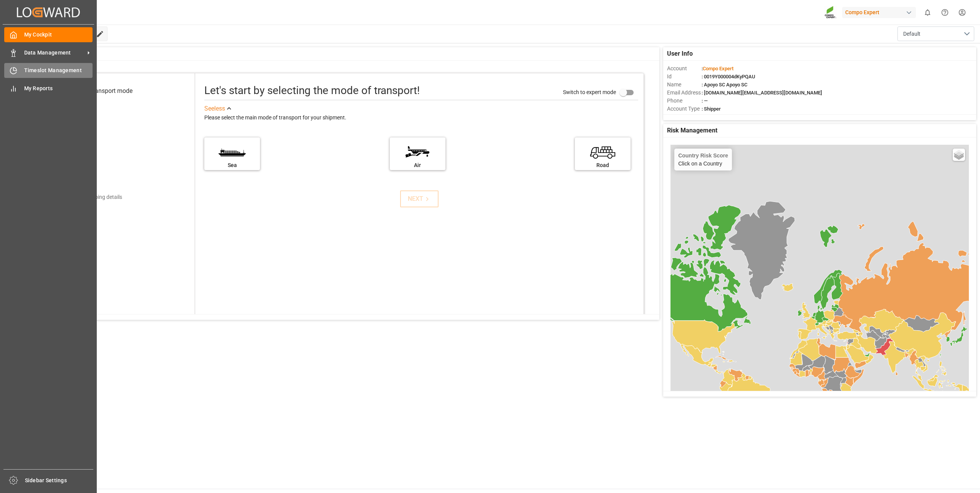  I want to click on span: Account Type, so click(685, 108).